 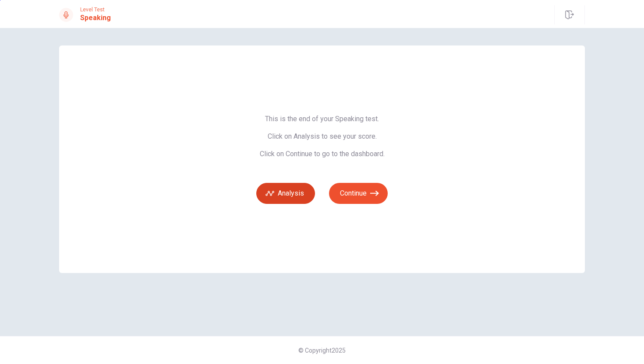 What do you see at coordinates (95, 18) in the screenshot?
I see `h1: Speaking` at bounding box center [95, 18].